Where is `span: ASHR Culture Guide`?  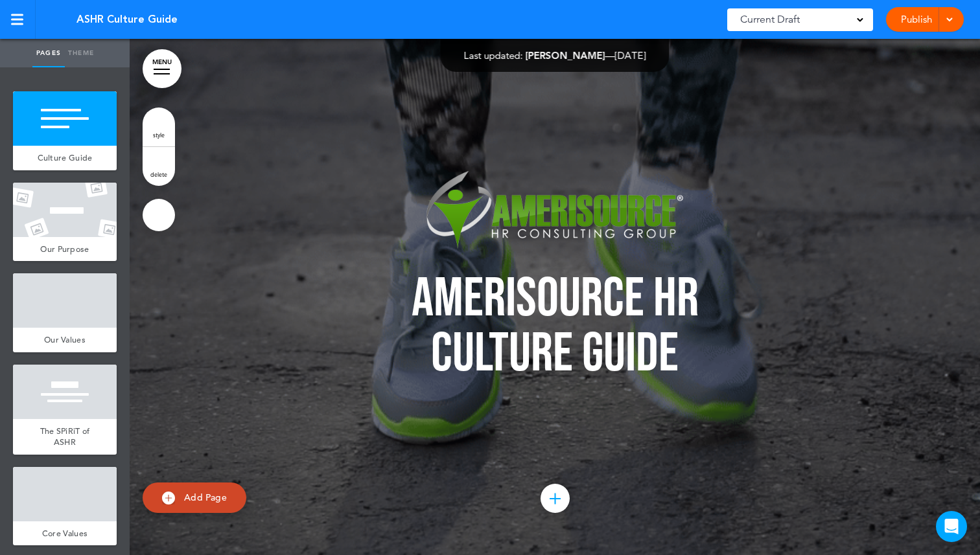 span: ASHR Culture Guide is located at coordinates (127, 20).